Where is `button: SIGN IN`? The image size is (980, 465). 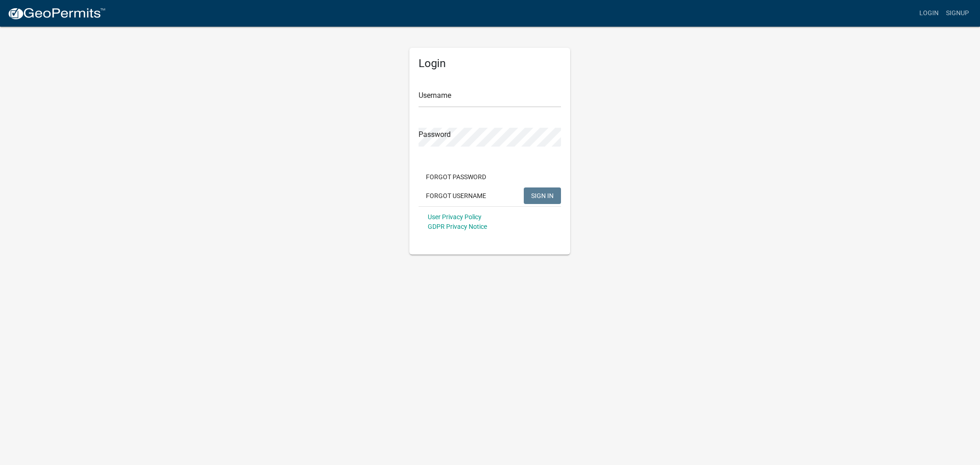
button: SIGN IN is located at coordinates (542, 196).